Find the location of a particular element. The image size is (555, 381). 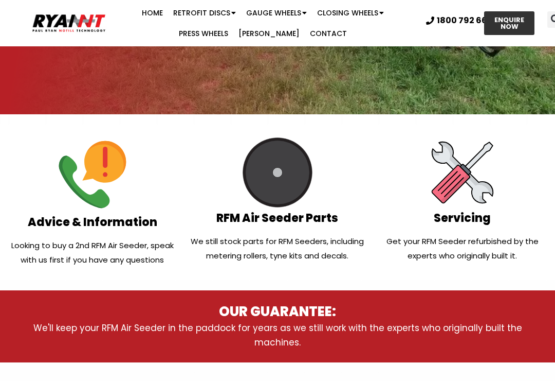

a: Press Wheels is located at coordinates (204, 33).